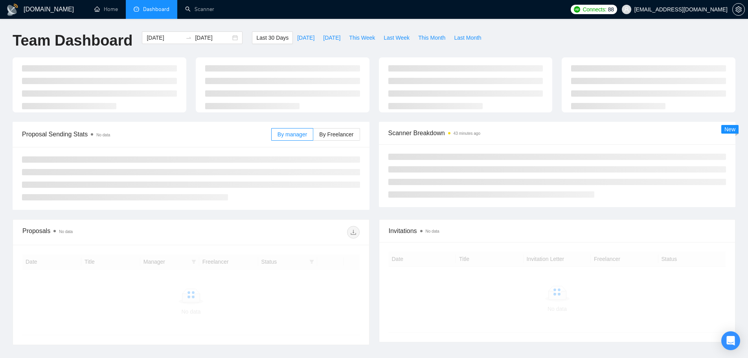 The width and height of the screenshot is (748, 358). What do you see at coordinates (336, 134) in the screenshot?
I see `span: By Freelancer` at bounding box center [336, 134].